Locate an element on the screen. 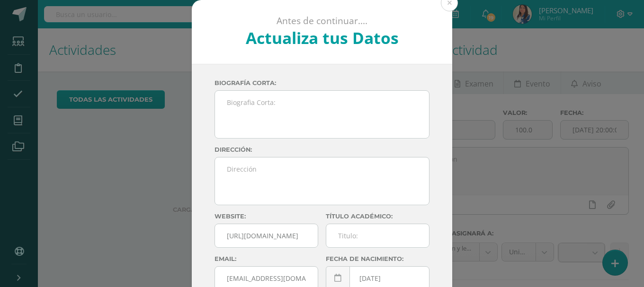 This screenshot has height=287, width=644. h2: Actualiza tus Datos is located at coordinates (322, 38).